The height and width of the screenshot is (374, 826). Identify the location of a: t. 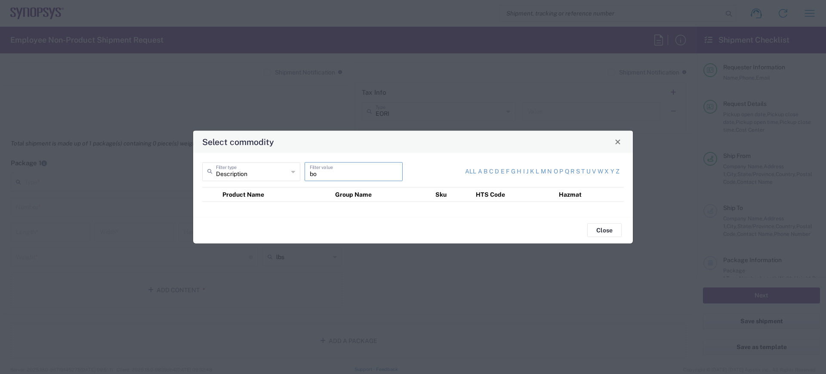
(583, 171).